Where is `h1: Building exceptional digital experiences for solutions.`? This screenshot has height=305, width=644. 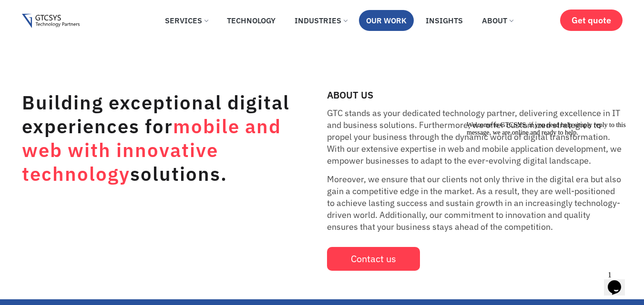
h1: Building exceptional digital experiences for solutions. is located at coordinates (158, 138).